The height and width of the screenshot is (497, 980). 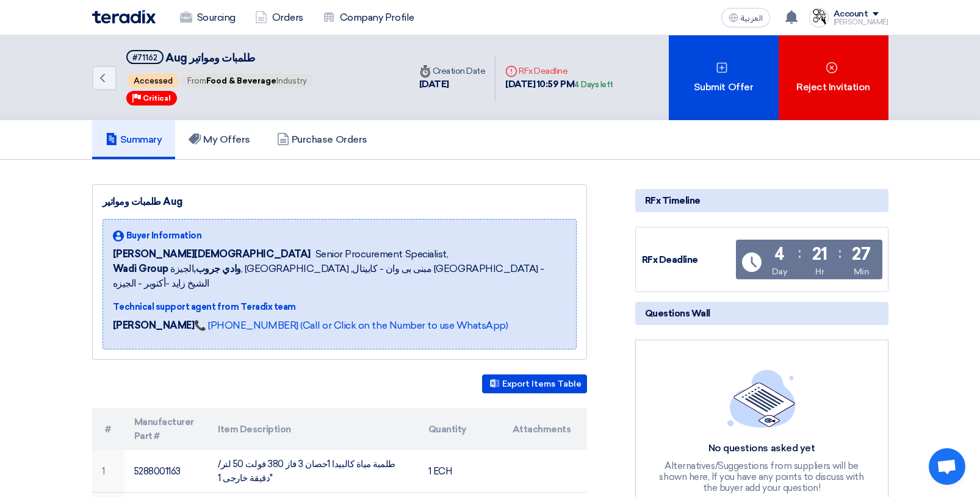 What do you see at coordinates (339, 202) in the screenshot?
I see `div: طلمبات ومواتير Aug` at bounding box center [339, 202].